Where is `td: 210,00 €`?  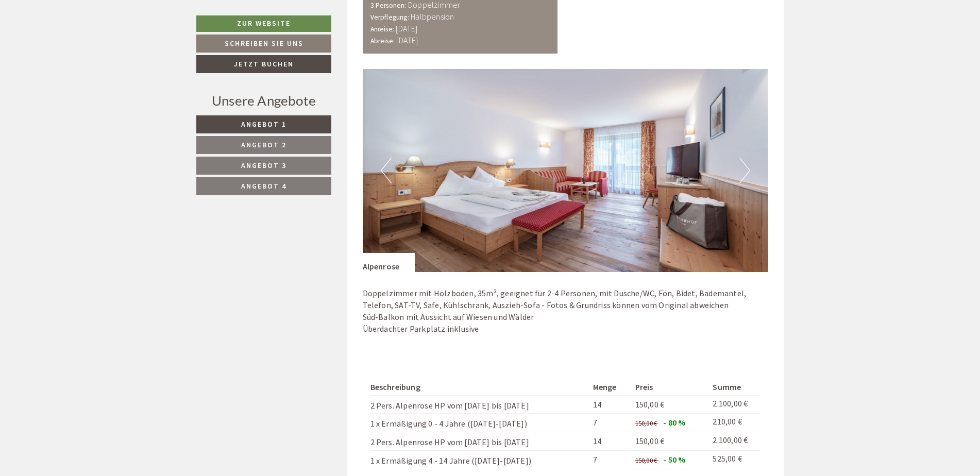
td: 210,00 € is located at coordinates (734, 423).